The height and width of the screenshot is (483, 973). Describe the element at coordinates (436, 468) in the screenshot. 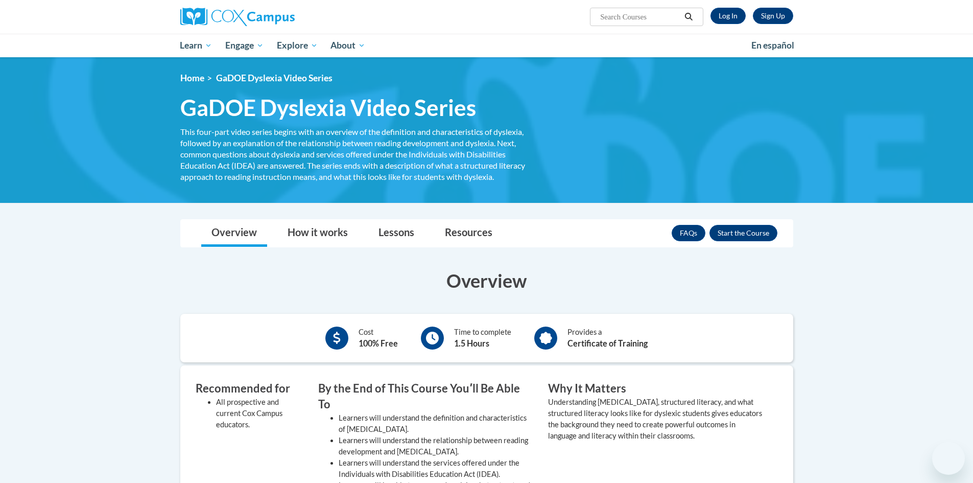

I see `li: Learners will understand the services offered under the Individuals with Disabilities Education A...` at that location.